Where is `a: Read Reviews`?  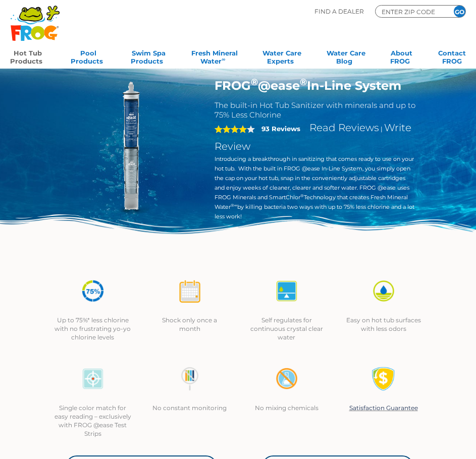 a: Read Reviews is located at coordinates (344, 128).